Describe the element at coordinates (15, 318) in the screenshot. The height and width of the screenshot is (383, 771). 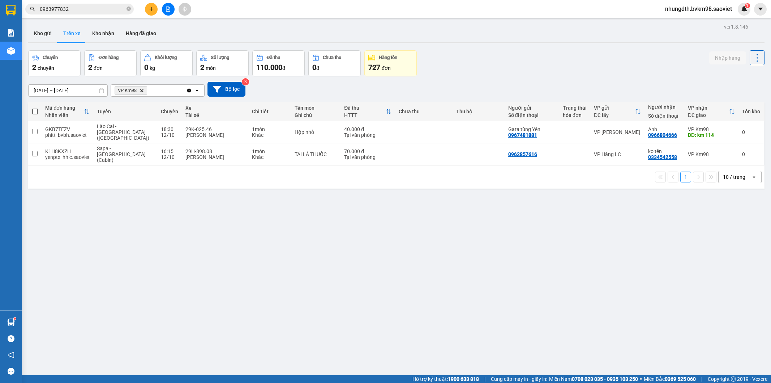
I see `sup: 1` at that location.